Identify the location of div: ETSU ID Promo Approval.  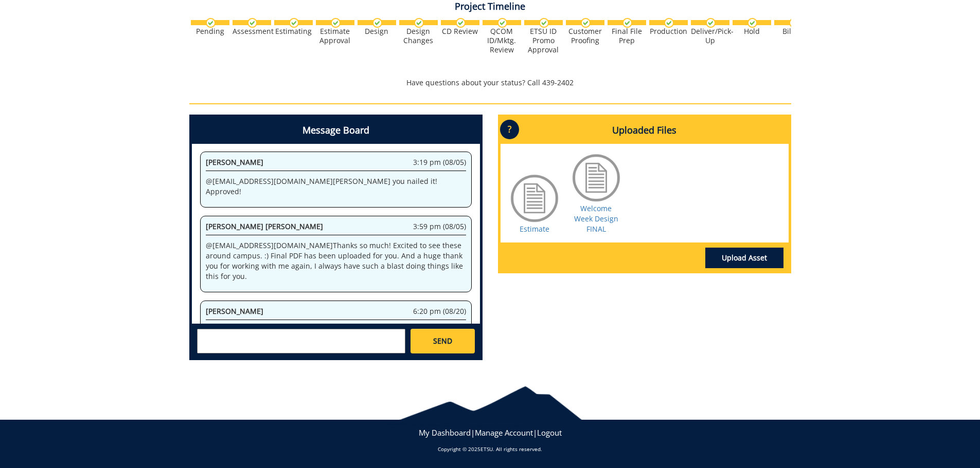
(543, 41).